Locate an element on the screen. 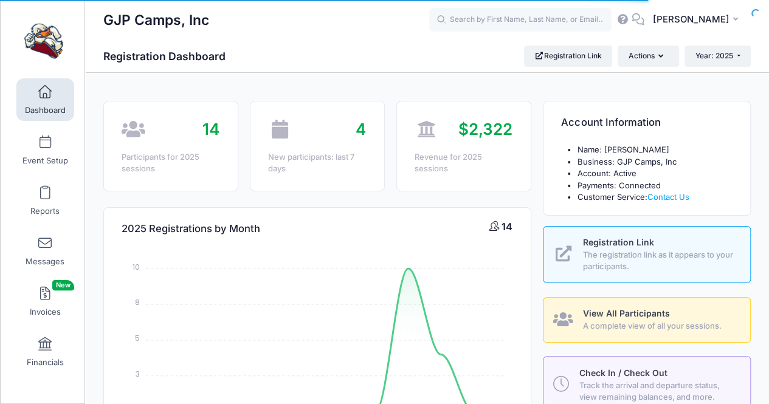 This screenshot has height=404, width=769. li: Payments: Connected is located at coordinates (655, 186).